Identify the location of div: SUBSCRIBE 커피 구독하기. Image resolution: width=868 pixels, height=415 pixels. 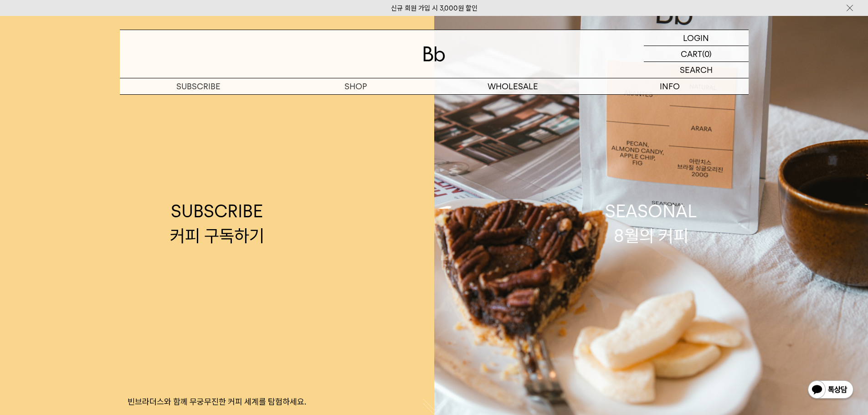
(217, 223).